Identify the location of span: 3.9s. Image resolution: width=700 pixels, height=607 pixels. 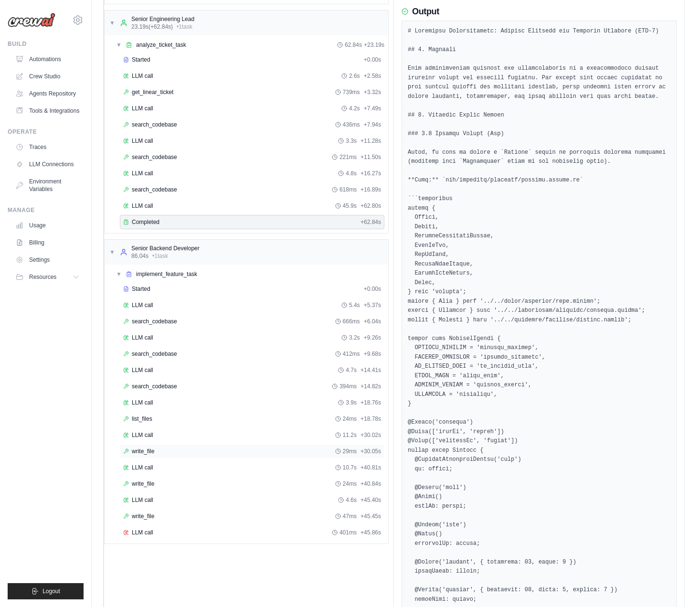
(351, 402).